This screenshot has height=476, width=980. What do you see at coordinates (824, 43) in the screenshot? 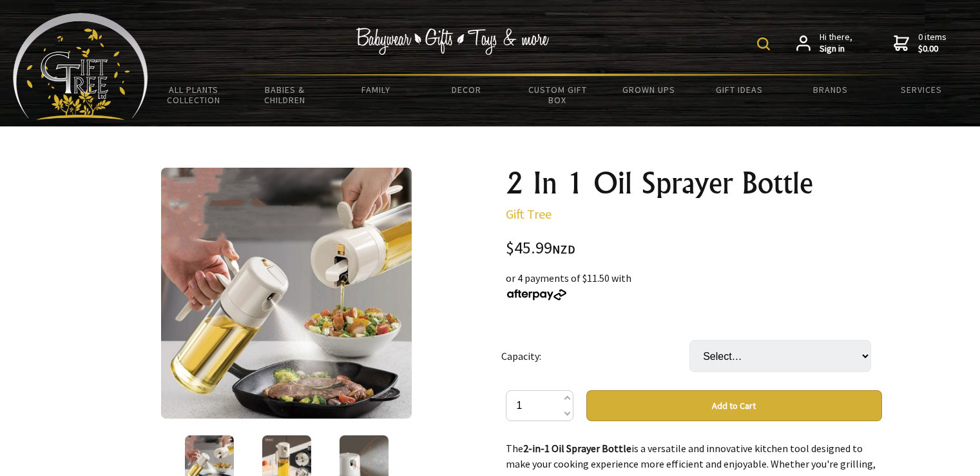
I see `a: Hi there,Sign in` at bounding box center [824, 43].